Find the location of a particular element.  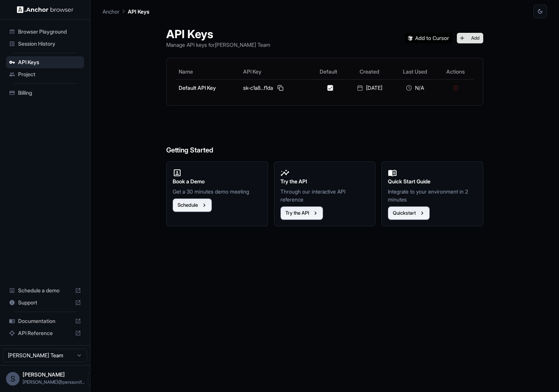

span: sean@perssonify.com is located at coordinates (53, 382).